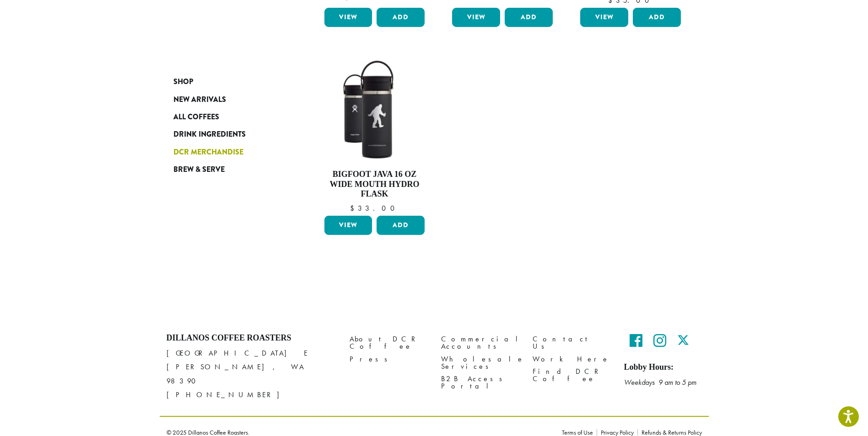 Image resolution: width=868 pixels, height=436 pixels. What do you see at coordinates (374, 110) in the screenshot?
I see `img: LO2863-BFJ-Hydro-Flask-16oz-WM-wFlex-Sip-Lid-Black-300x300.jpg` at bounding box center [374, 110].